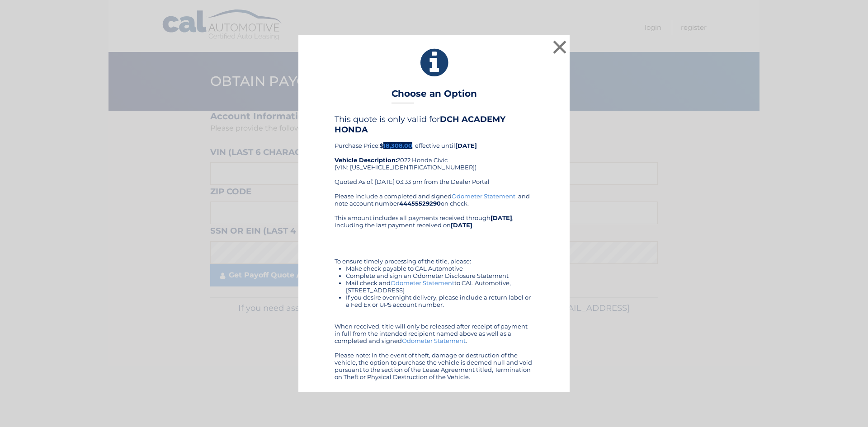 Image resolution: width=868 pixels, height=427 pixels. I want to click on li: Make check payable to CAL Automotive, so click(439, 268).